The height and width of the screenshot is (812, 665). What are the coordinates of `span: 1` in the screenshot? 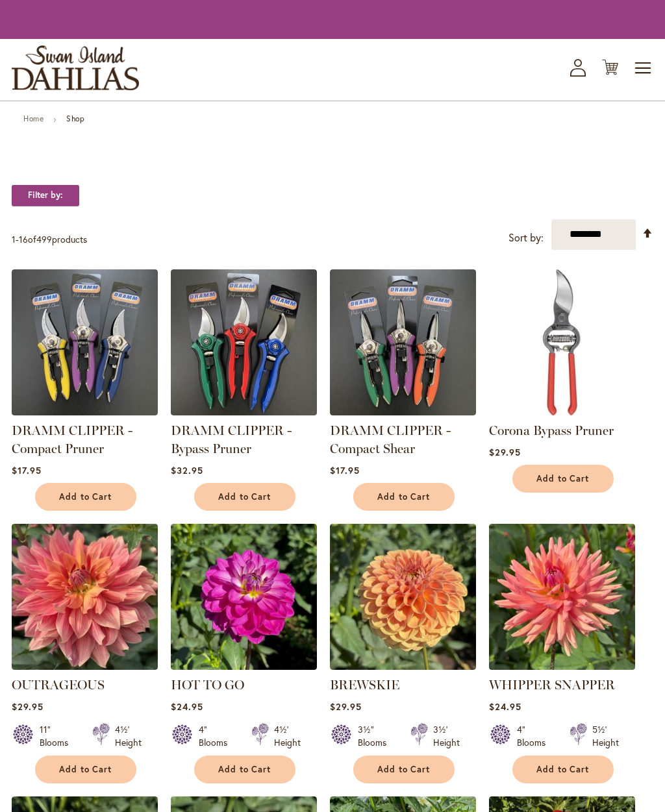 It's located at (13, 239).